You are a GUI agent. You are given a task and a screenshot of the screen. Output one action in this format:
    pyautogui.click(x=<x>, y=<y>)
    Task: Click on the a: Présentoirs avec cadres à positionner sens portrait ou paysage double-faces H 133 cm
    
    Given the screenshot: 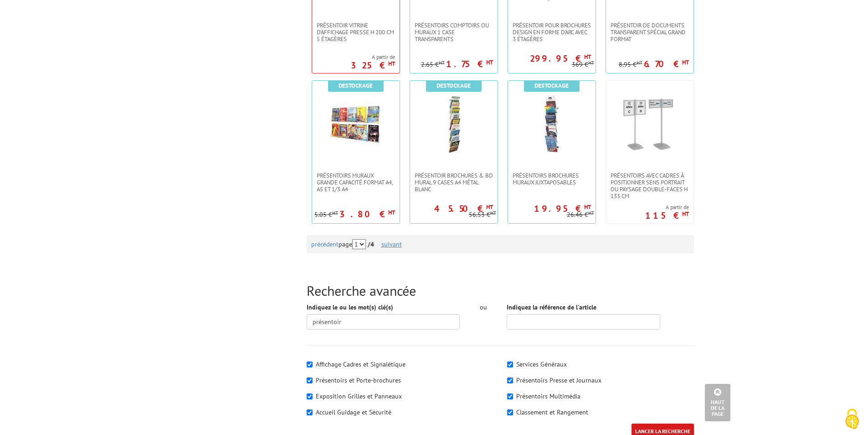 What is the action you would take?
    pyautogui.click(x=650, y=185)
    